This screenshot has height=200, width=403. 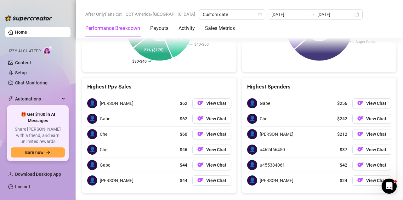 What do you see at coordinates (343, 165) in the screenshot?
I see `span: $42` at bounding box center [343, 165].